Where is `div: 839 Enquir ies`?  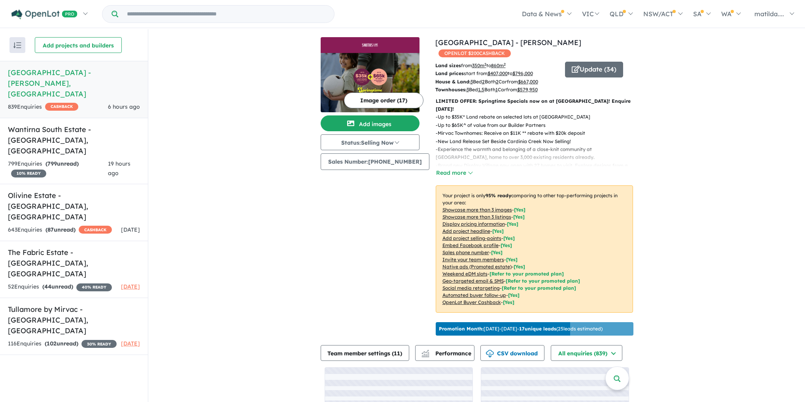 div: 839 Enquir ies is located at coordinates (43, 107).